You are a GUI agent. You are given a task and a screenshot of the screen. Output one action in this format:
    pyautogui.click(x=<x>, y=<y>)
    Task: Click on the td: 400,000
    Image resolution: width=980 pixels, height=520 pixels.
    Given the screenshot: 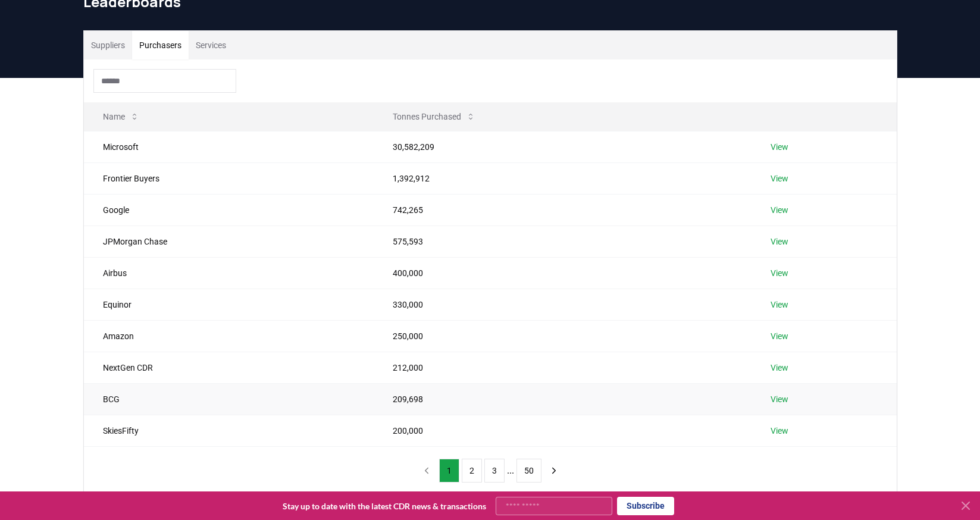 What is the action you would take?
    pyautogui.click(x=562, y=272)
    